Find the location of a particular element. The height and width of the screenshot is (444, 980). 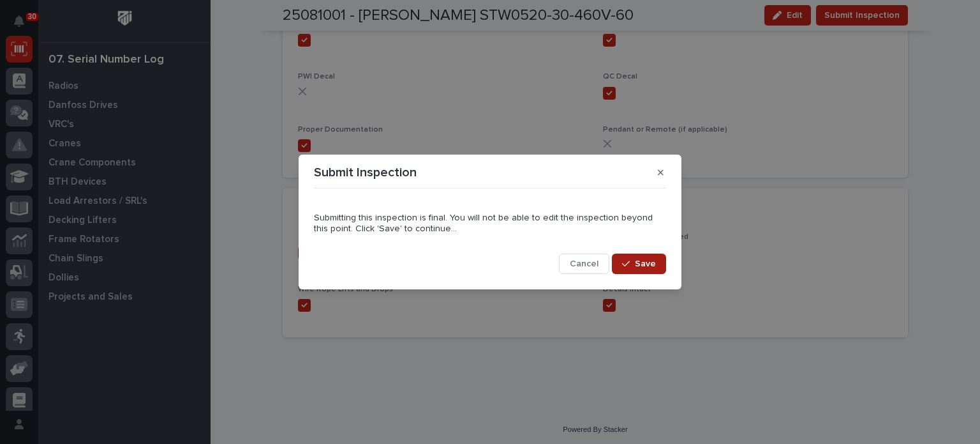

span: Save is located at coordinates (645, 264).